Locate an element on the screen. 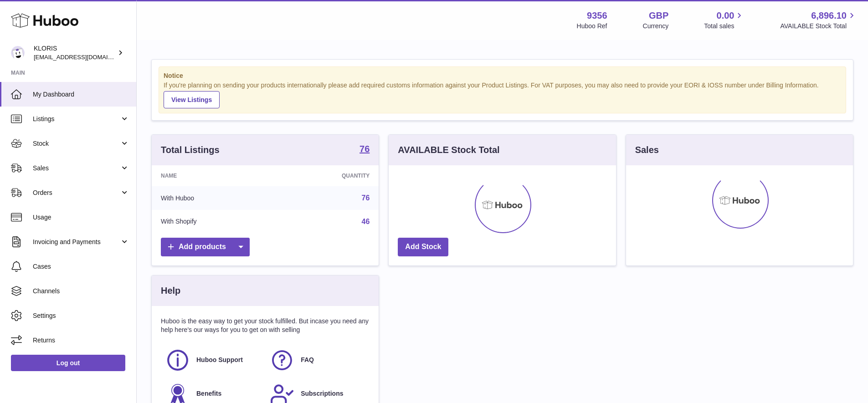 Image resolution: width=868 pixels, height=403 pixels. a: 0.00 Total sales is located at coordinates (724, 20).